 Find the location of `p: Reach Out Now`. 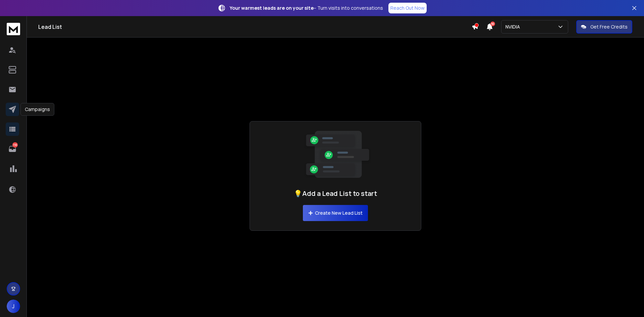

p: Reach Out Now is located at coordinates (408, 8).